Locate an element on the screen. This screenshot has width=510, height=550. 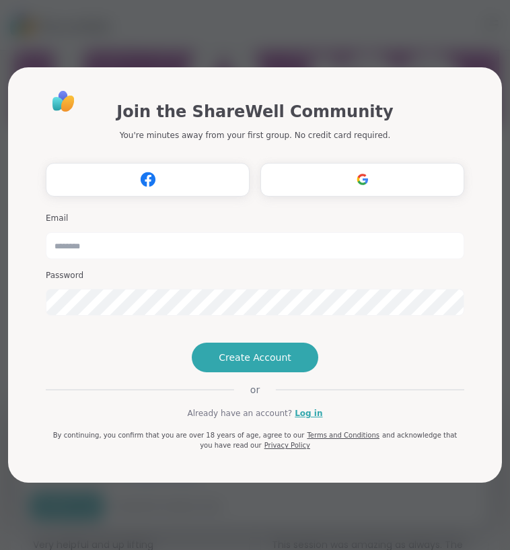
a: Terms and Conditions is located at coordinates (343, 435).